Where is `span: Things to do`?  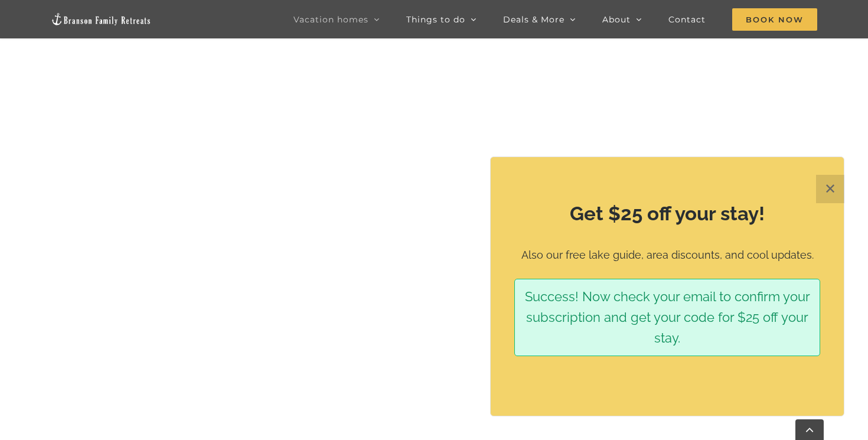
span: Things to do is located at coordinates (436, 20).